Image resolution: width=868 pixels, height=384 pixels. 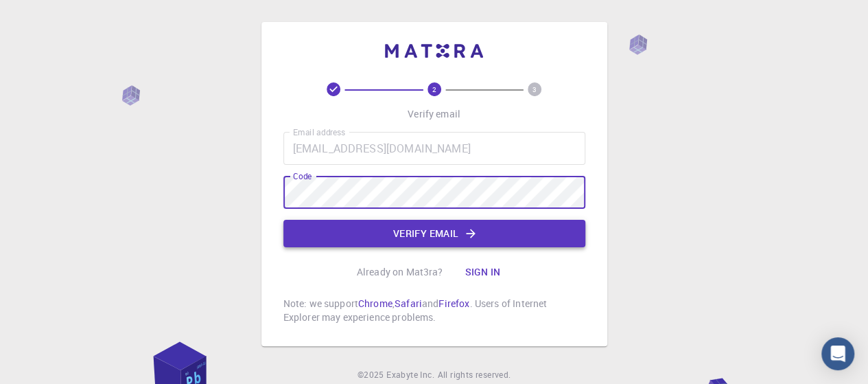 What do you see at coordinates (473, 375) in the screenshot?
I see `span: All rights reserved.` at bounding box center [473, 375].